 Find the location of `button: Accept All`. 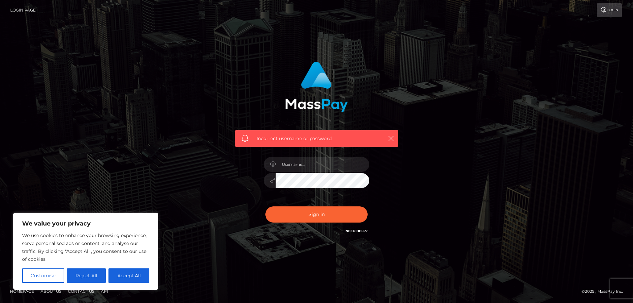

button: Accept All is located at coordinates (129, 276).